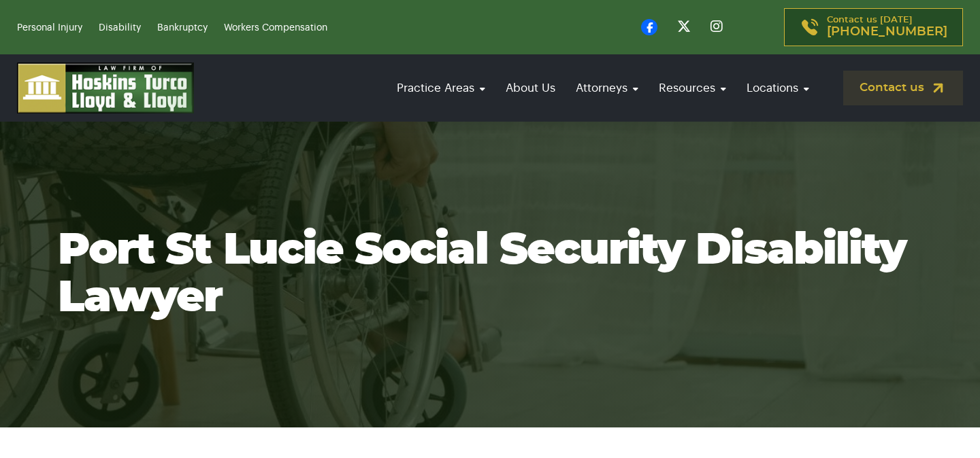 This screenshot has height=458, width=980. I want to click on a: Attorneys, so click(607, 87).